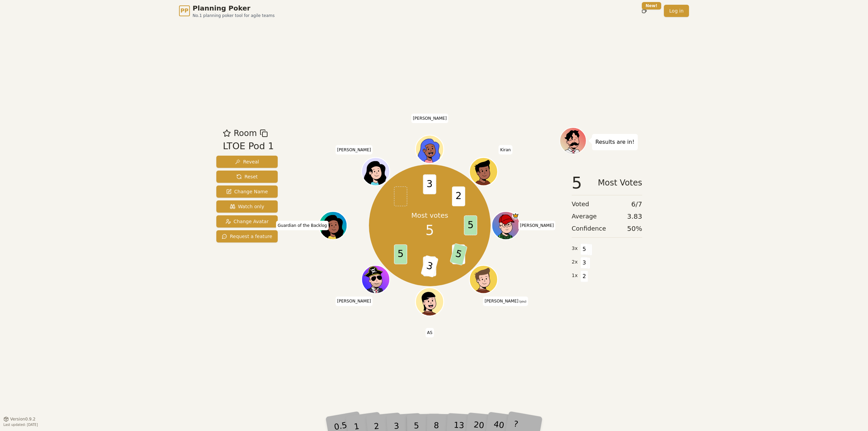  Describe the element at coordinates (484, 279) in the screenshot. I see `button: Click to change your avatar` at that location.